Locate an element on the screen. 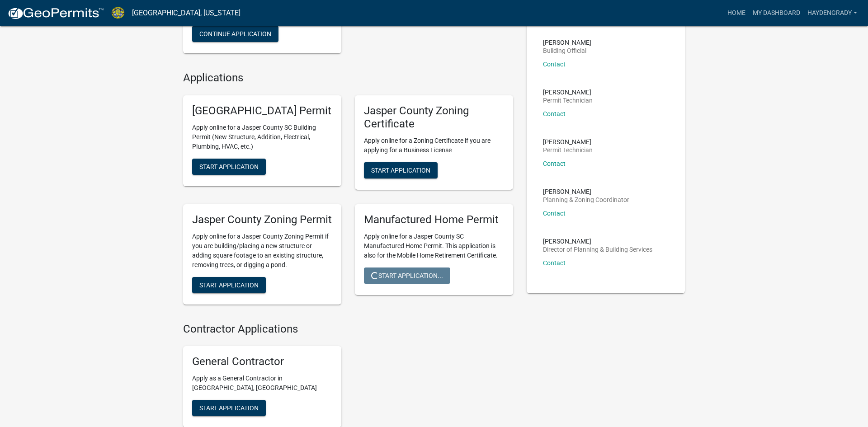 This screenshot has height=427, width=868. h5: Manufactured Home Permit is located at coordinates (434, 220).